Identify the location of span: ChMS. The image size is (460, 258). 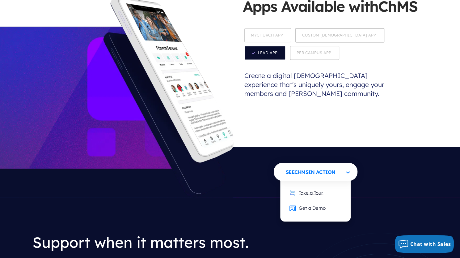
(301, 171).